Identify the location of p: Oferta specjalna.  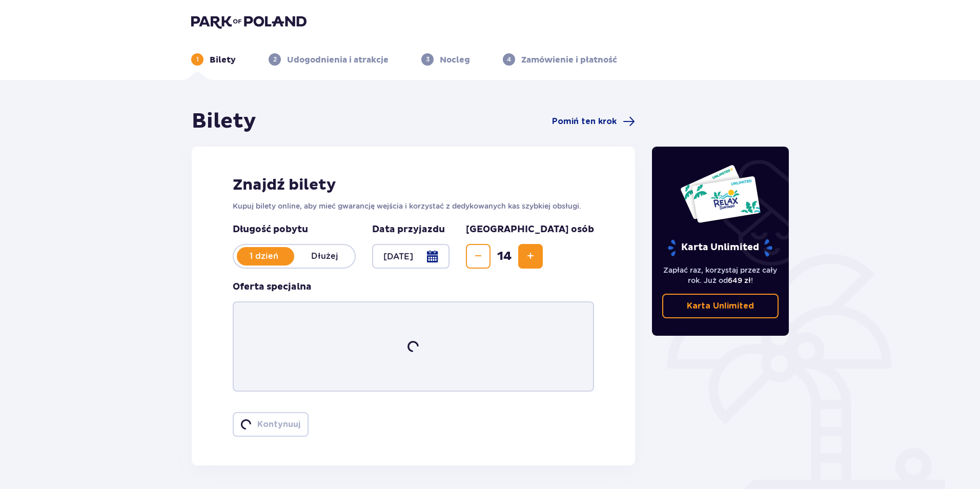
(272, 287).